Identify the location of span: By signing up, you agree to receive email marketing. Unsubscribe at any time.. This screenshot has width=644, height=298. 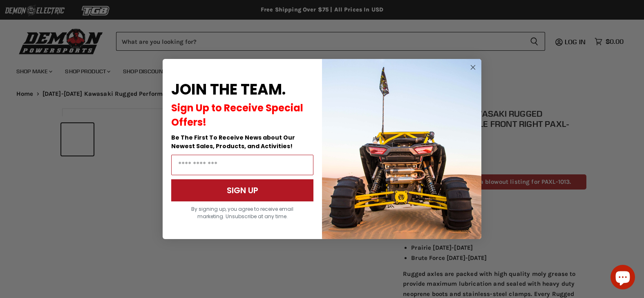
(242, 212).